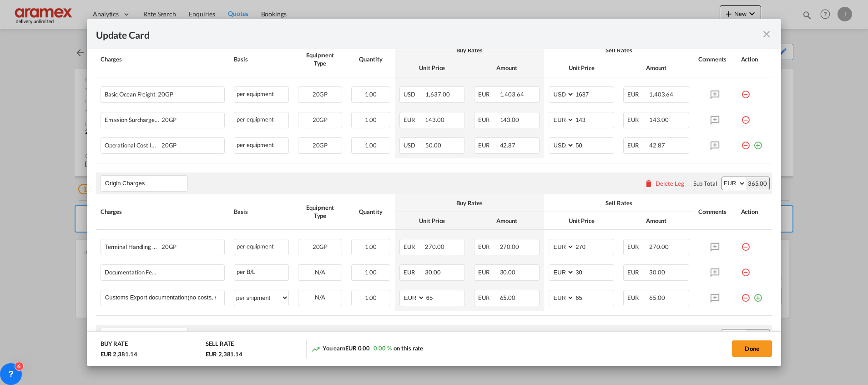 The width and height of the screenshot is (868, 385). I want to click on div: Emission Surcharge for SPOT Bookings, so click(148, 118).